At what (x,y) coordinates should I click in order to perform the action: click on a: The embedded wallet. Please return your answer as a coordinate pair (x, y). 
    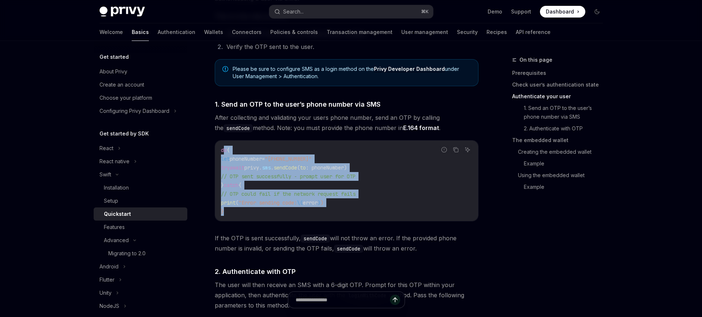
    Looking at the image, I should click on (560, 140).